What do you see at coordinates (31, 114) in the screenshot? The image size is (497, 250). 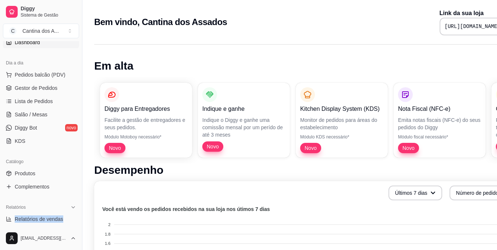 I see `span: Salão / Mesas` at bounding box center [31, 114].